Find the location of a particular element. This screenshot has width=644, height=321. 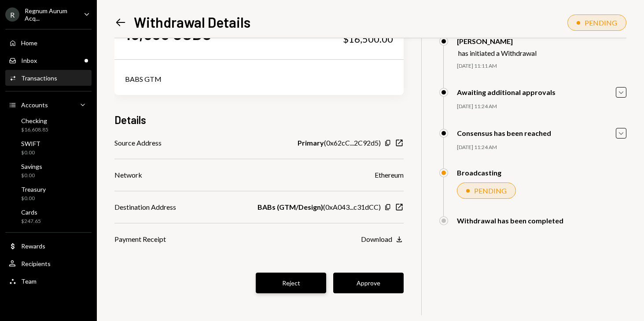

div: Consensus has been reached is located at coordinates (504, 133).